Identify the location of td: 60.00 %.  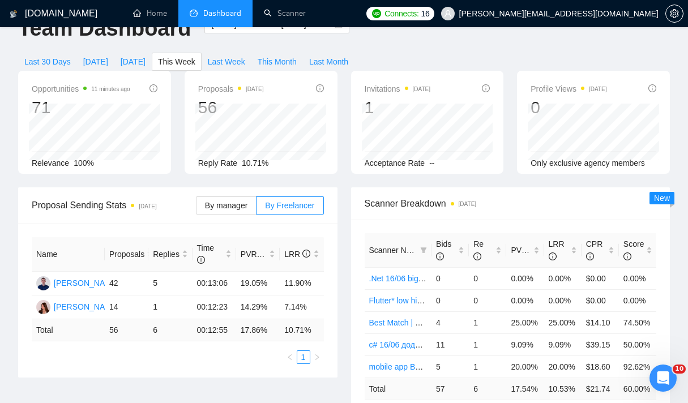
(637, 388).